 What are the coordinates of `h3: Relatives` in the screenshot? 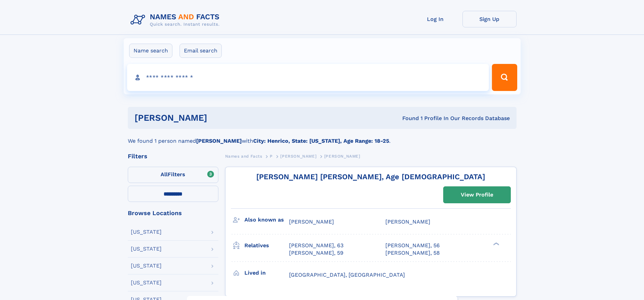 It's located at (267, 245).